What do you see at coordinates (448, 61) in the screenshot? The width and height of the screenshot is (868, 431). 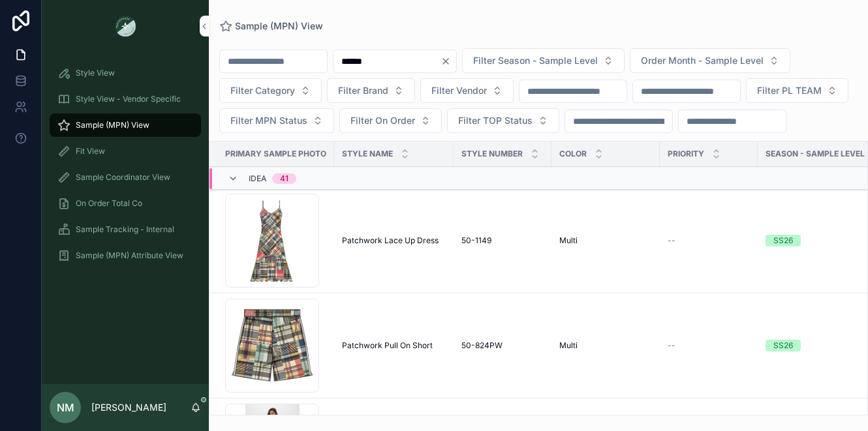 I see `button: Clear` at bounding box center [448, 61].